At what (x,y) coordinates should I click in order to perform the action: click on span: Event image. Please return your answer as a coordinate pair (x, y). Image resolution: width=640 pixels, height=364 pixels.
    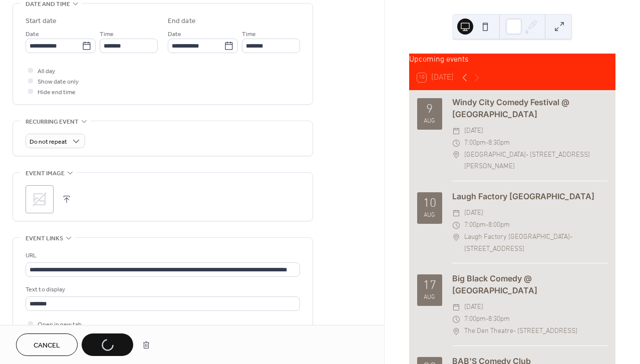
    Looking at the image, I should click on (45, 173).